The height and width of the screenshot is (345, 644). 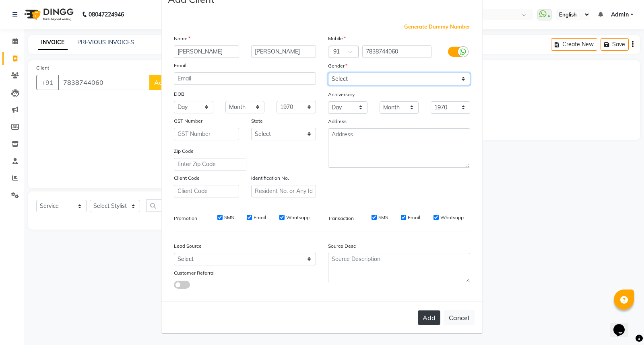 I want to click on input: Resident No. or Any Id, so click(x=284, y=191).